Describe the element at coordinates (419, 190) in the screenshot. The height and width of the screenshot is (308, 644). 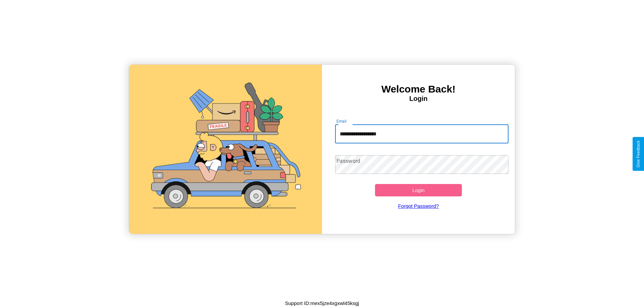
I see `button: Login` at that location.